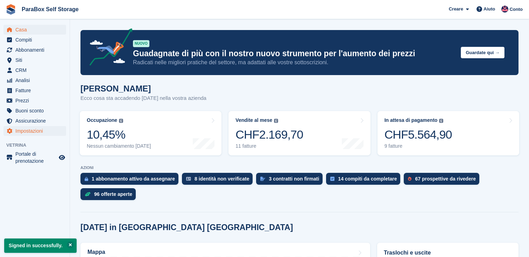 This screenshot has height=257, width=529. I want to click on span: Compiti, so click(36, 40).